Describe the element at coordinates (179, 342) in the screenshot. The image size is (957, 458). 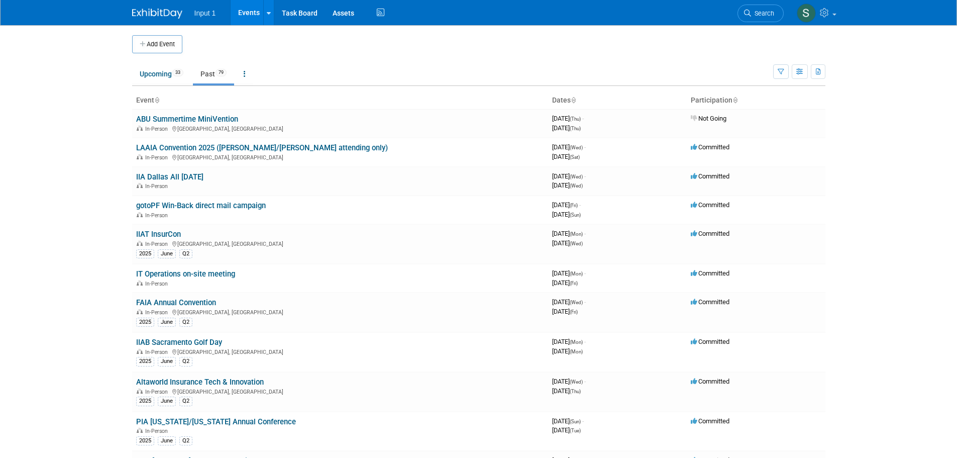
I see `a: IIAB Sacramento Golf Day` at that location.